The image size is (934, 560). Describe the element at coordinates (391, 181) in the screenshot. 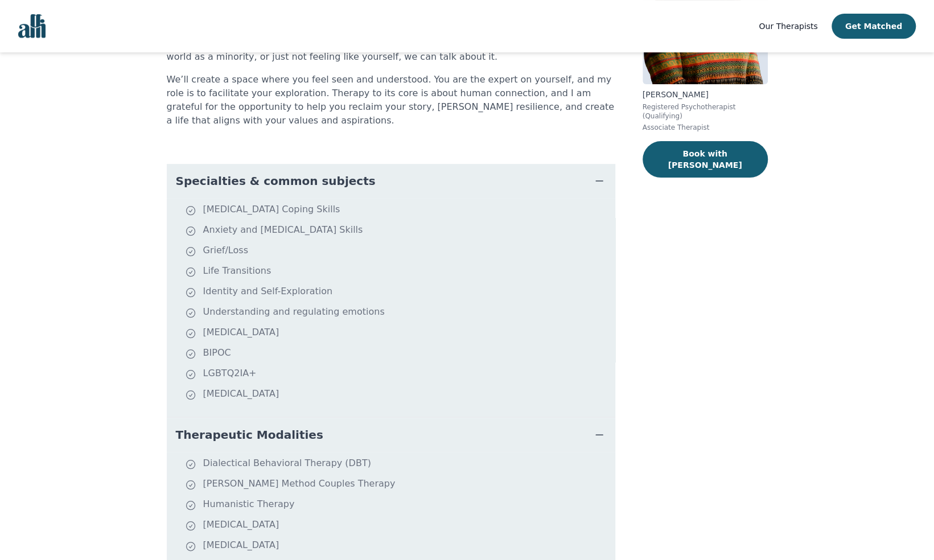

I see `button: Specialties & common subjects` at that location.